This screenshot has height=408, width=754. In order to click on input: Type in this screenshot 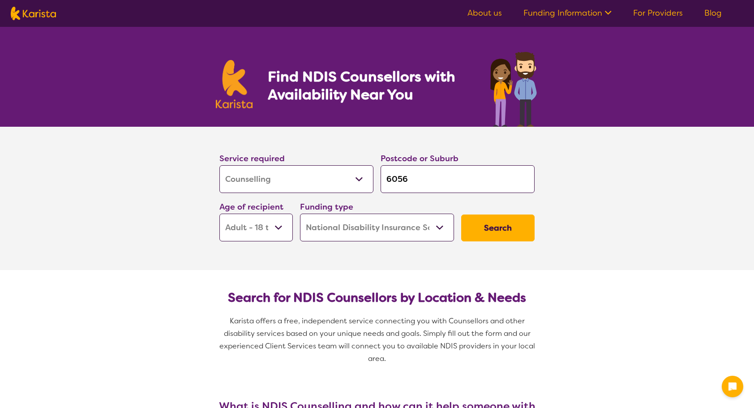, I will do `click(458, 179)`.